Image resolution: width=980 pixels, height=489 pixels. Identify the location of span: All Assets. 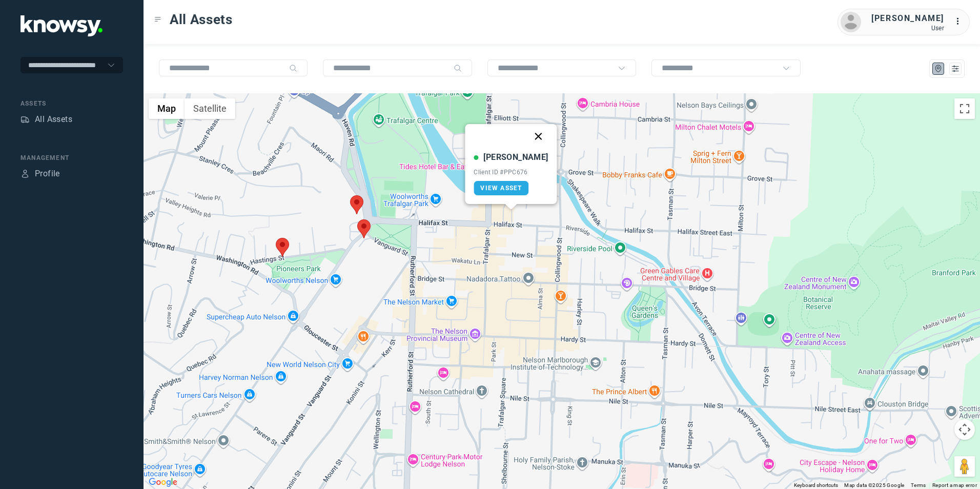
(201, 19).